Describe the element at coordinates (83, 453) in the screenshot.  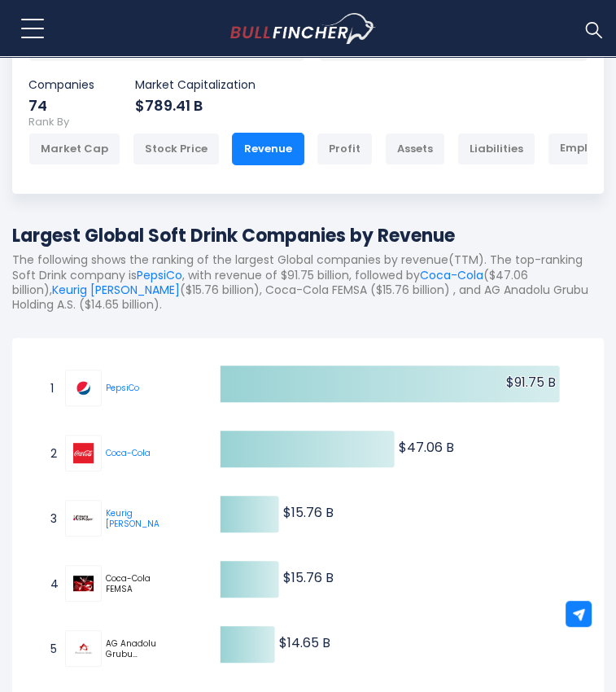
I see `img: Coca-Cola` at that location.